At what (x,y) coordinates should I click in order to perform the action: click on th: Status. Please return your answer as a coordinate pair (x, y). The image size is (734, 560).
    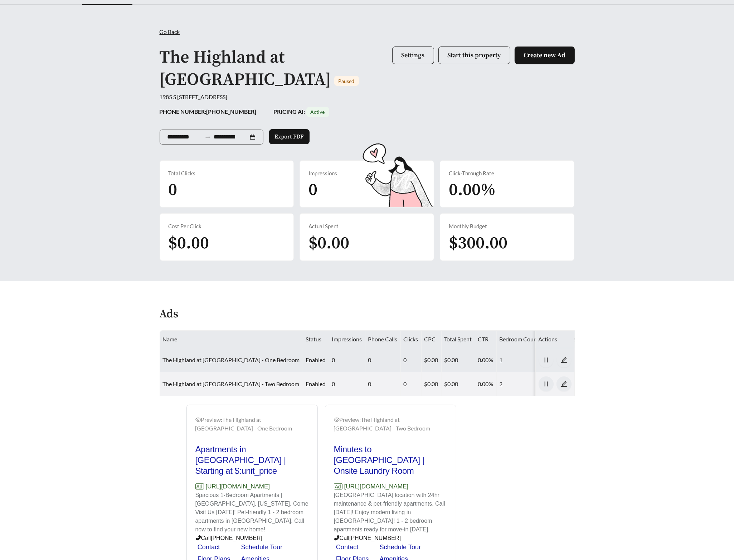
    Looking at the image, I should click on (316, 339).